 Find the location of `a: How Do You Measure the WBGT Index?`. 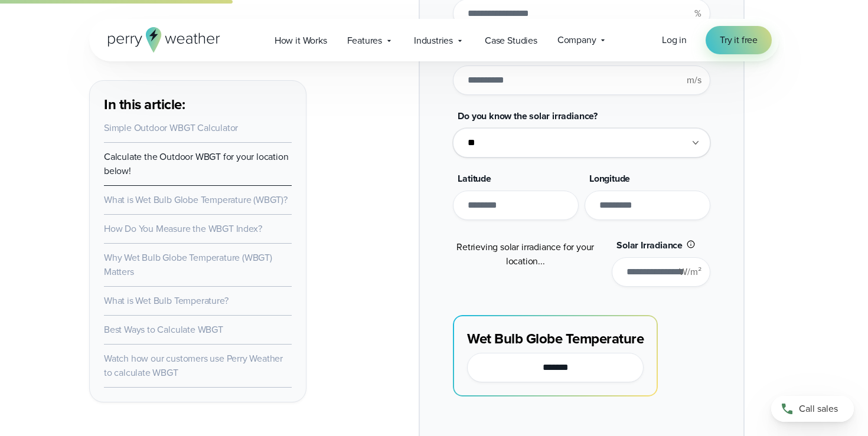

a: How Do You Measure the WBGT Index? is located at coordinates (183, 229).